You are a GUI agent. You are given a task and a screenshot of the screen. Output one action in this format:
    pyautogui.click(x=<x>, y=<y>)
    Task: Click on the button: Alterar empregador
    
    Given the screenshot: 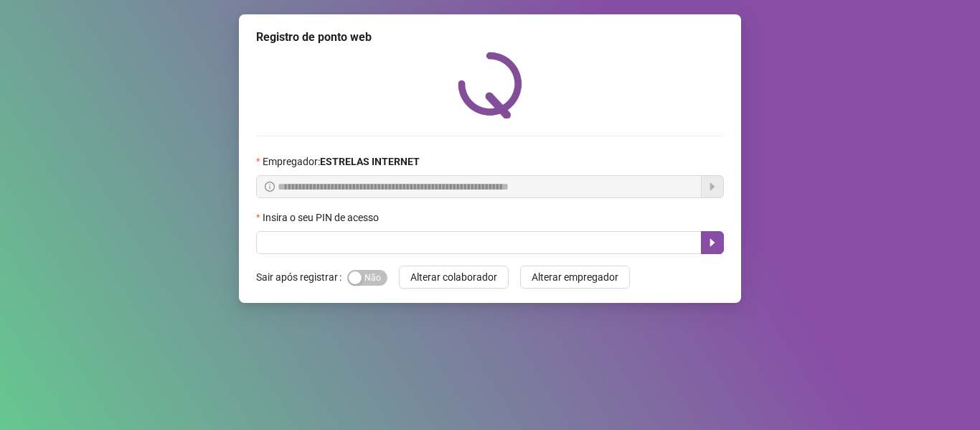 What is the action you would take?
    pyautogui.click(x=575, y=277)
    